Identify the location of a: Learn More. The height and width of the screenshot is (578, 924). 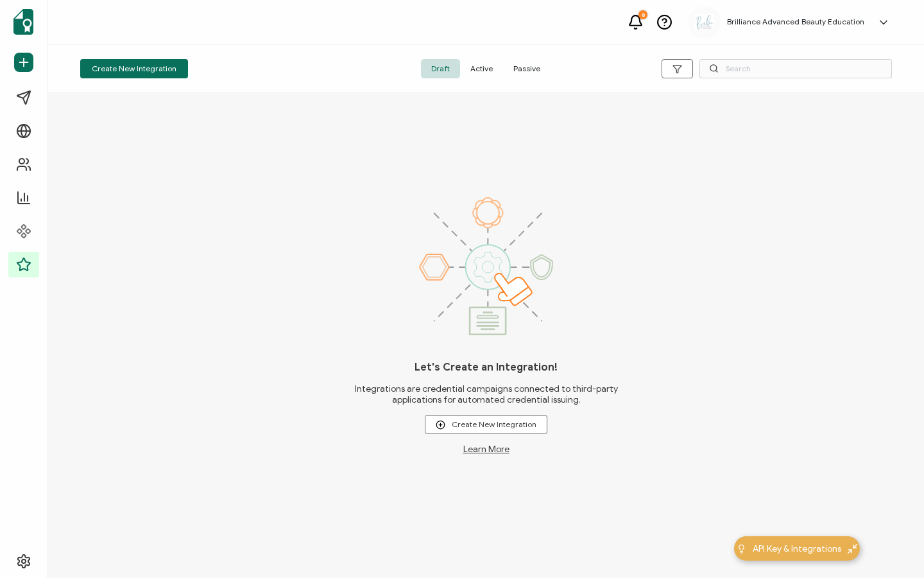
(487, 449).